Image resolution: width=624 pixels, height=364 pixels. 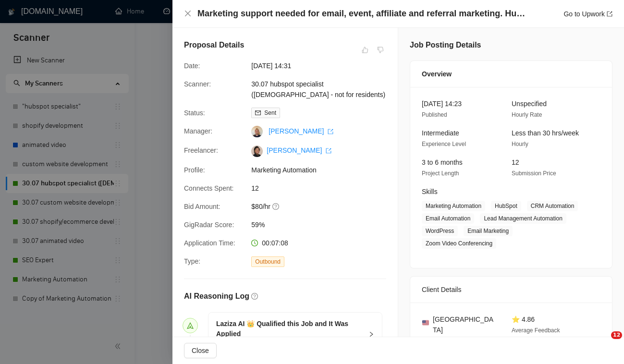 I want to click on span: Skills, so click(x=429, y=191).